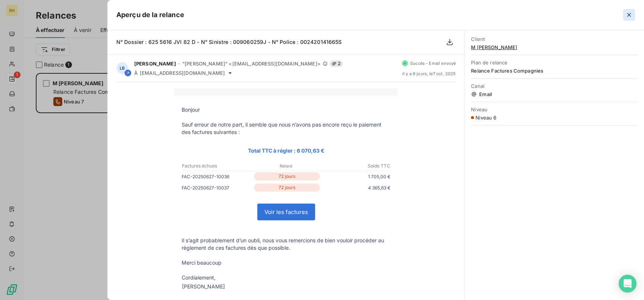 The height and width of the screenshot is (300, 644). I want to click on span: Canal, so click(555, 86).